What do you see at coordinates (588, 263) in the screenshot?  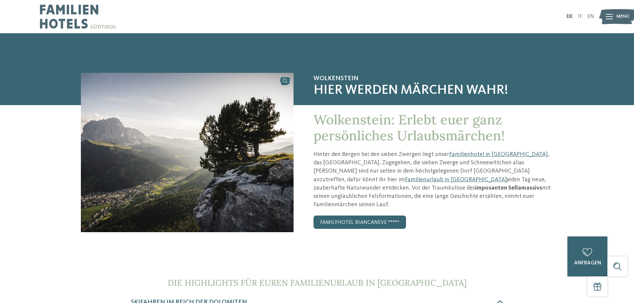 I see `span: anfragen` at bounding box center [588, 263].